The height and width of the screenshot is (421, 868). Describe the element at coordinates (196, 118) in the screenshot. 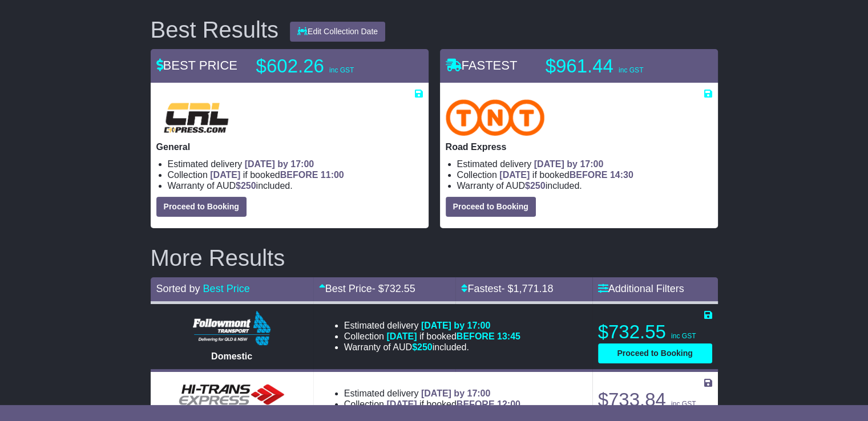

I see `img: CRL: General` at that location.